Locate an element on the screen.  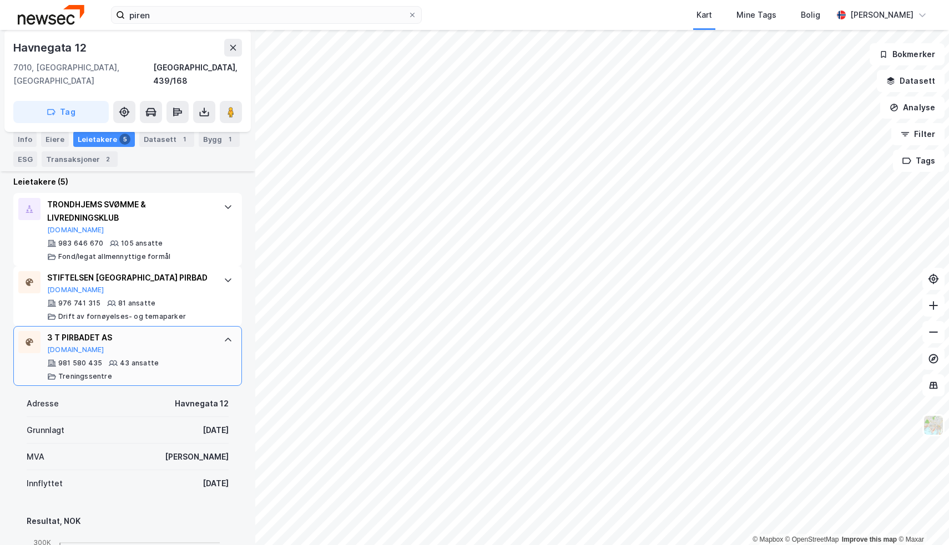
a: Mapbox is located at coordinates (767, 540).